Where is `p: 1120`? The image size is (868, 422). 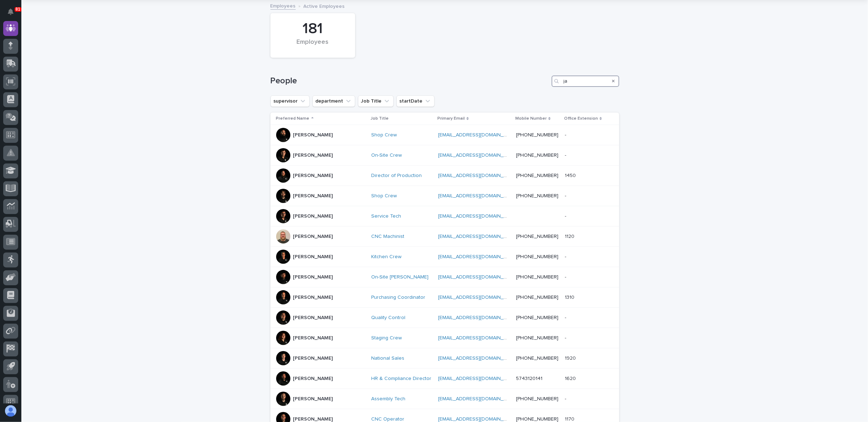
p: 1120 is located at coordinates (570, 235).